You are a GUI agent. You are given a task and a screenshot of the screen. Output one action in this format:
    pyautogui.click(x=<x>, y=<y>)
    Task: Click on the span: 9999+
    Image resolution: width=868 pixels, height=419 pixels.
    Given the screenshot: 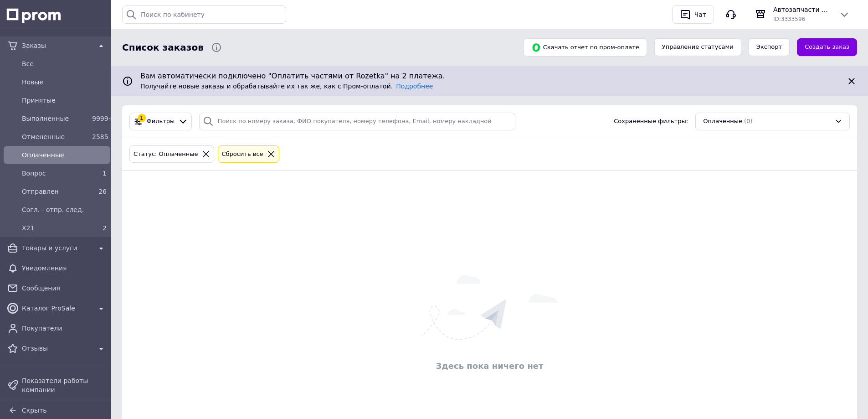 What is the action you would take?
    pyautogui.click(x=103, y=119)
    